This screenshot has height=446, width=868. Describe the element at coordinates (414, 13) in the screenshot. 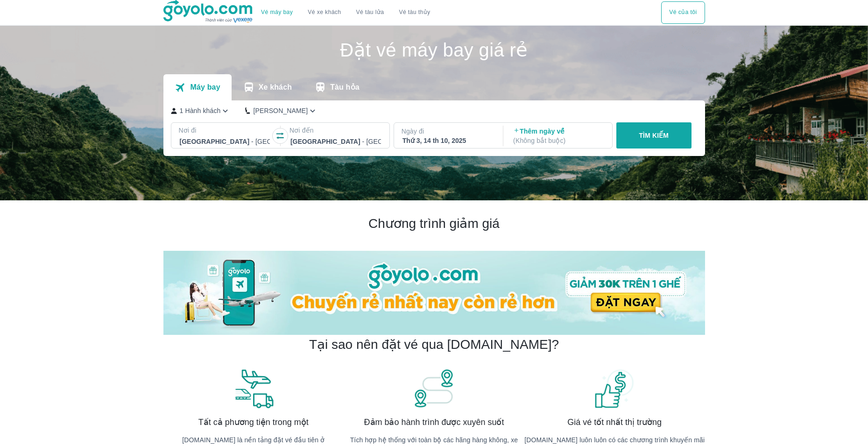

I see `button: Vé tàu thủy` at that location.